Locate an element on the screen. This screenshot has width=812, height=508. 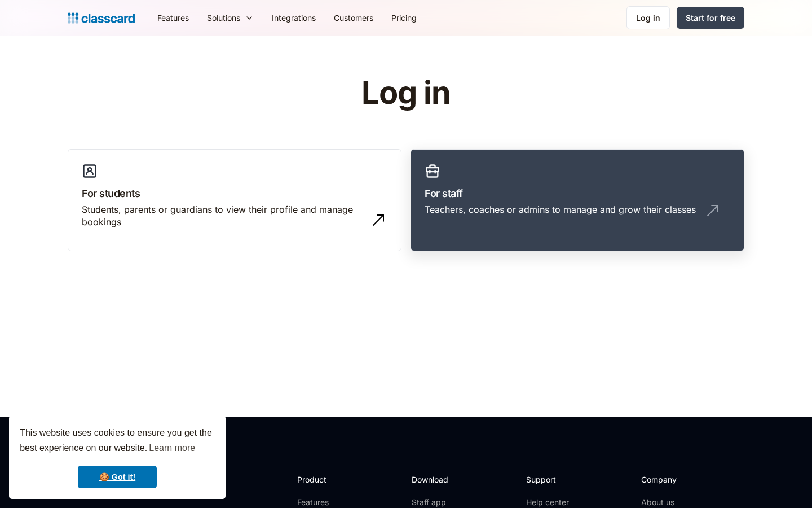
a: About us is located at coordinates (678, 503).